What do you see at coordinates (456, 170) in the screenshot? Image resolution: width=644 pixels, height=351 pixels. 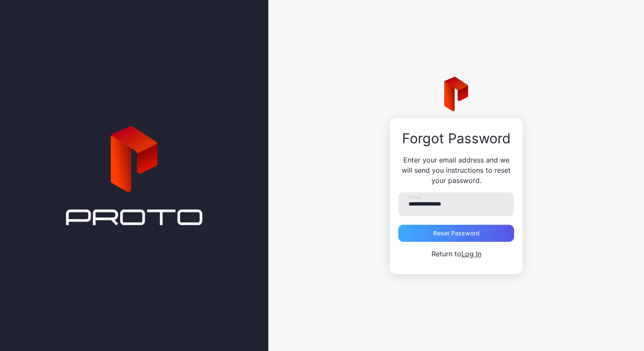 I see `p: Enter your email address and we will send you instructions to reset your password.` at bounding box center [456, 170].